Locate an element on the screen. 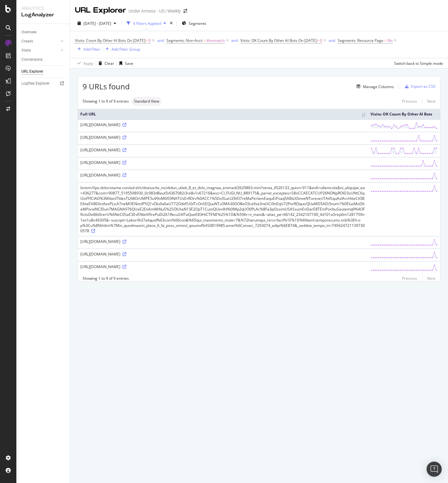 This screenshot has height=483, width=448. span: Standard View is located at coordinates (147, 101).